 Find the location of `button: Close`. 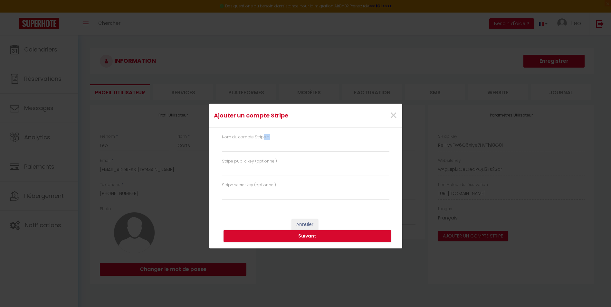

button: Close is located at coordinates (393, 116).